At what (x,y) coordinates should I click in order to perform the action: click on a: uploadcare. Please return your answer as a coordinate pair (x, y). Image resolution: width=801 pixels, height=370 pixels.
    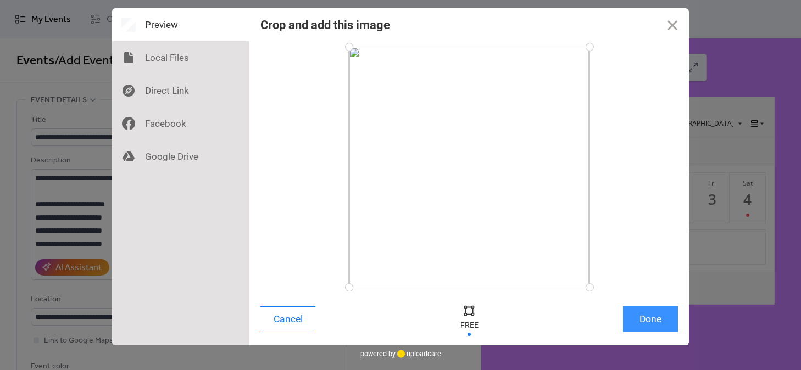
    Looking at the image, I should click on (418, 354).